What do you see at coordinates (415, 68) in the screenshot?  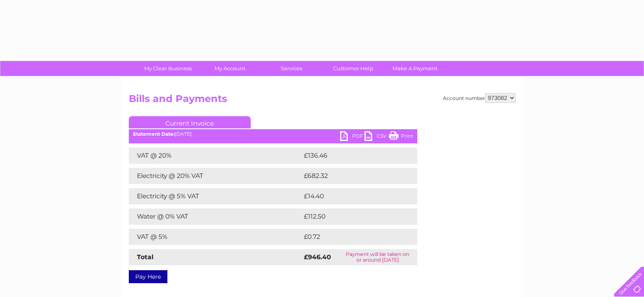 I see `a: Make A Payment` at bounding box center [415, 68].